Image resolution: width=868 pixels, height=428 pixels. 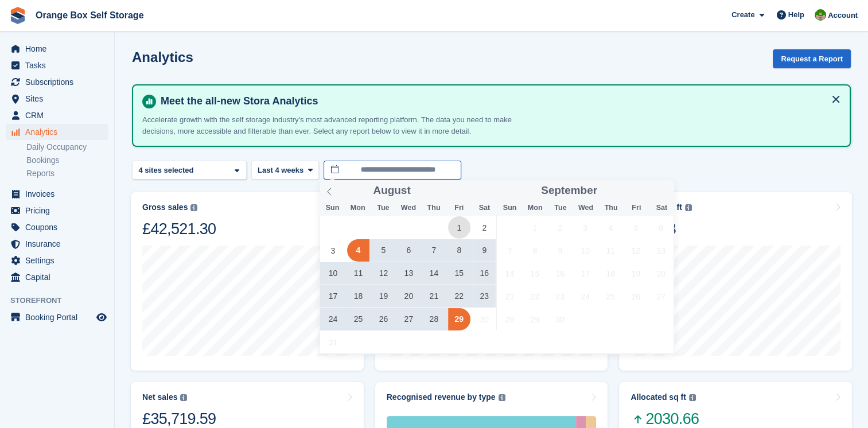 What do you see at coordinates (60, 317) in the screenshot?
I see `span: Booking Portal` at bounding box center [60, 317].